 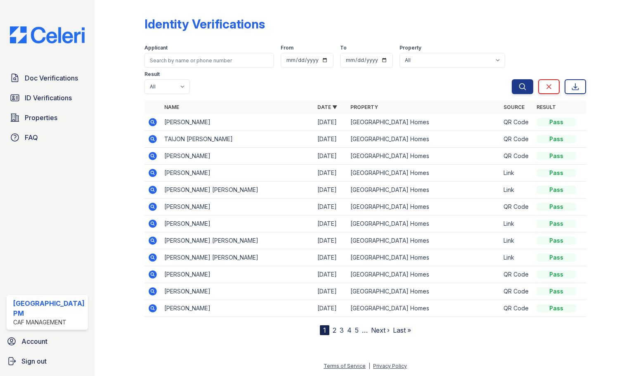 What do you see at coordinates (380, 330) in the screenshot?
I see `a: Next ›` at bounding box center [380, 330].